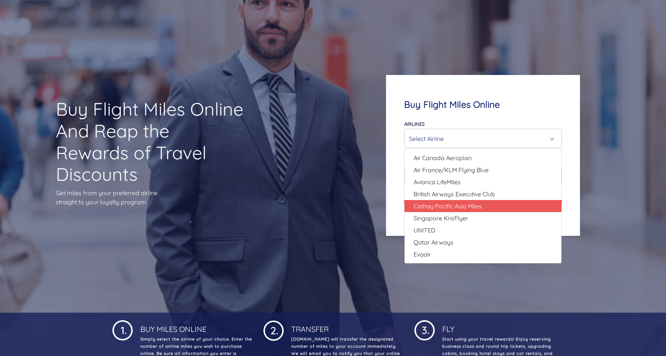 The width and height of the screenshot is (666, 356). I want to click on p: Get miles from your preferred airline straight to your loyalty program, so click(150, 198).